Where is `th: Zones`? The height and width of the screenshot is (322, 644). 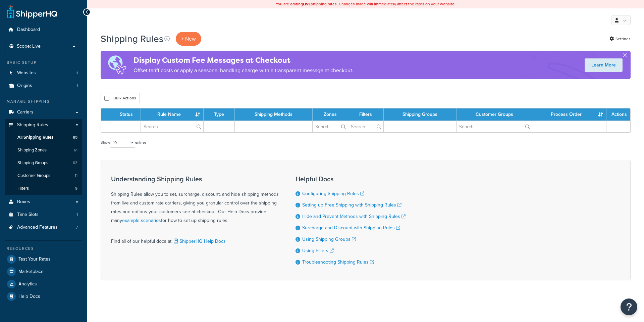
th: Zones is located at coordinates (330, 115).